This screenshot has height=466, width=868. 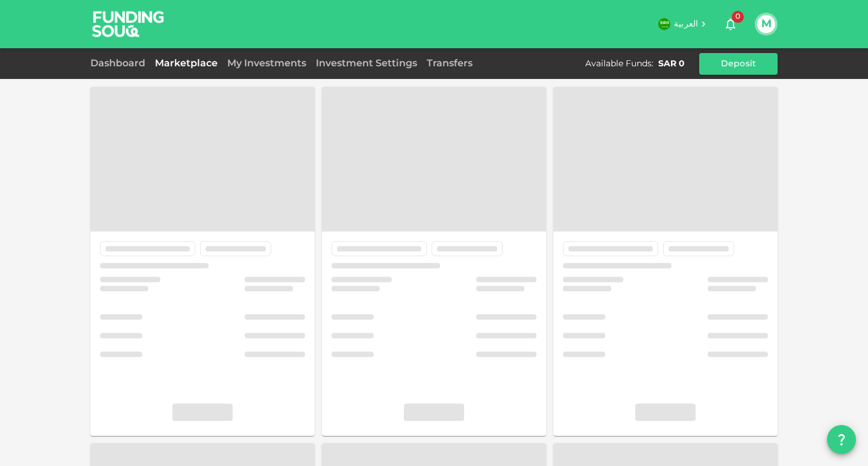 What do you see at coordinates (730, 24) in the screenshot?
I see `button: 0` at bounding box center [730, 24].